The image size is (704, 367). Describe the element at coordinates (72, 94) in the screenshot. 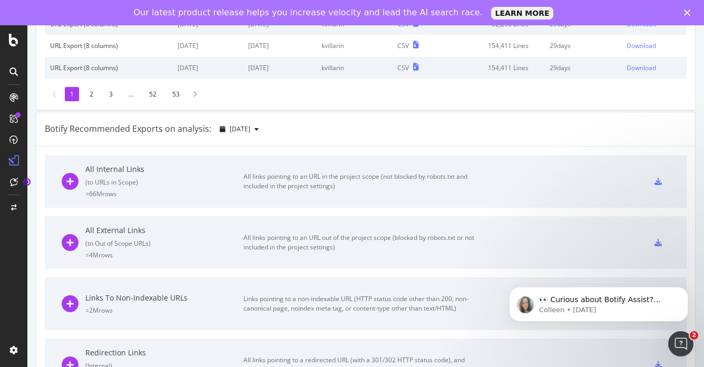

I see `li: 1` at that location.